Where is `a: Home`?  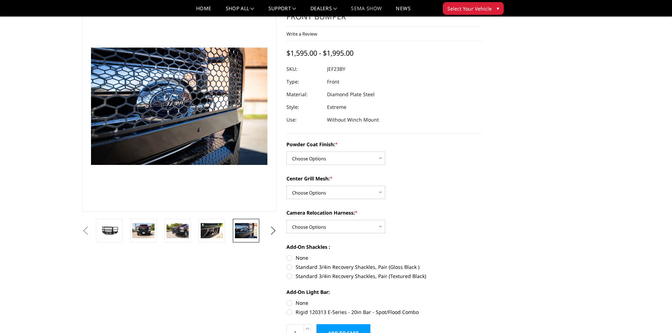
a: Home is located at coordinates (203, 11).